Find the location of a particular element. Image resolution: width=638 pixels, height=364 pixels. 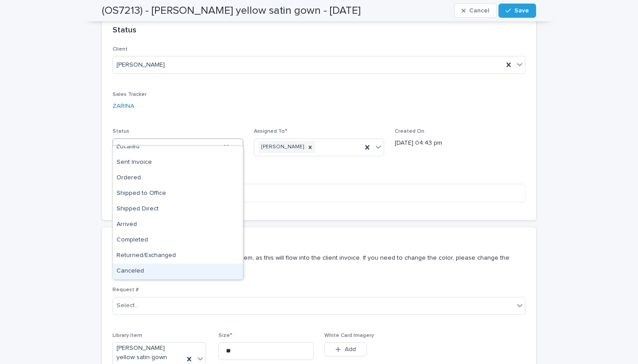

span: Sales Tracker is located at coordinates (130, 94).